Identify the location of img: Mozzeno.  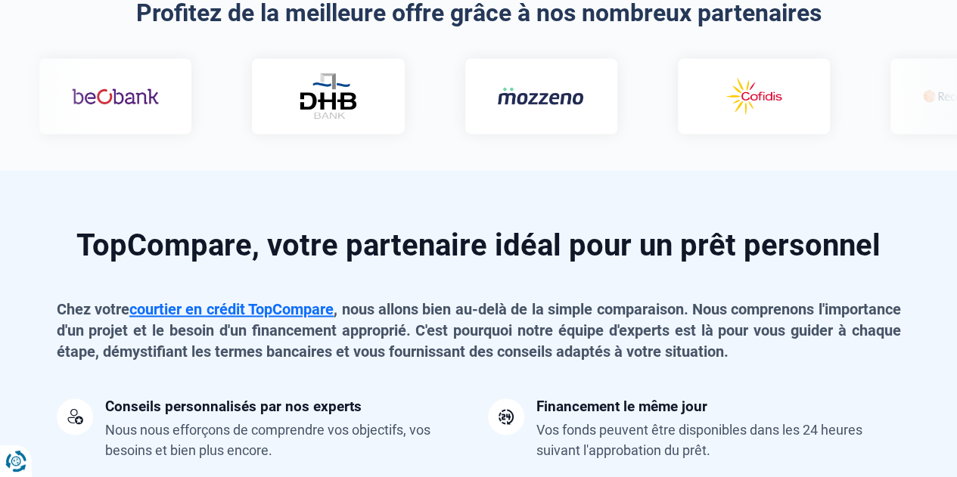
(541, 95).